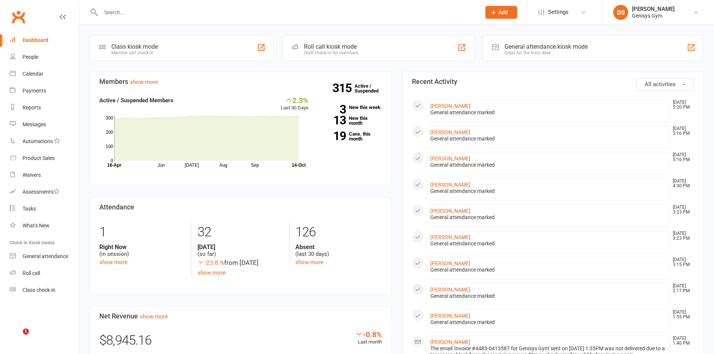  Describe the element at coordinates (241, 207) in the screenshot. I see `h3: Attendance` at that location.